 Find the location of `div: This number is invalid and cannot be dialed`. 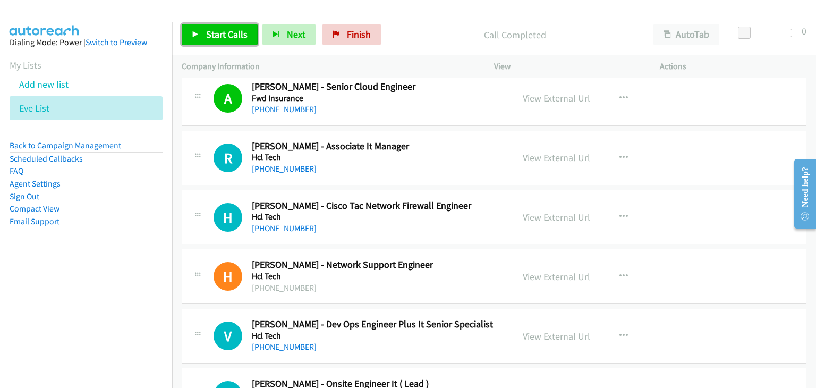

div: This number is invalid and cannot be dialed is located at coordinates (228, 276).